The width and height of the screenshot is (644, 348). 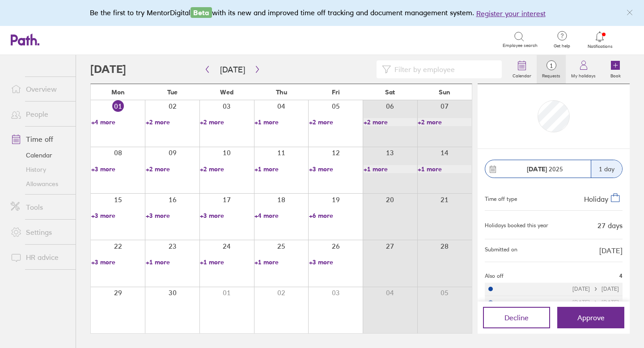 What do you see at coordinates (39, 232) in the screenshot?
I see `a: Settings` at bounding box center [39, 232].